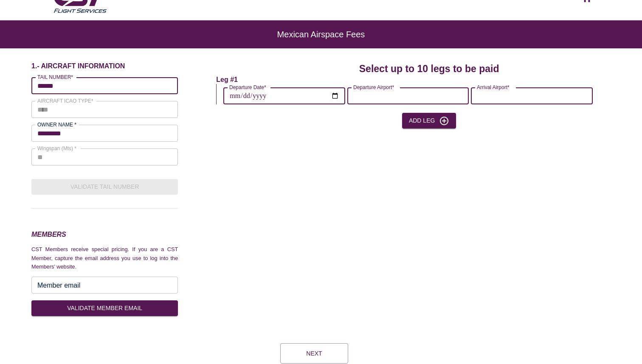 The image size is (642, 364). Describe the element at coordinates (55, 77) in the screenshot. I see `label: TAIL NUMBER*` at that location.